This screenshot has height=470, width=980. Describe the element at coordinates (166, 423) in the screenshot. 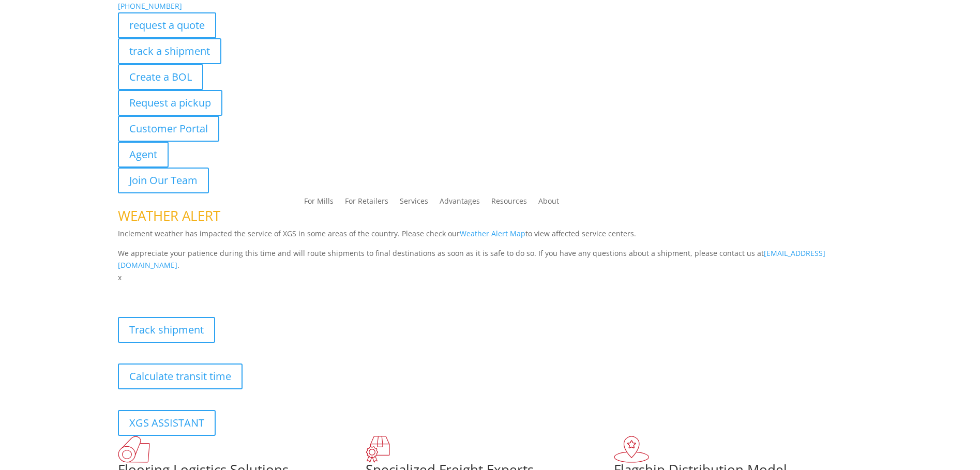

I see `a: XGS ASSISTANT` at that location.